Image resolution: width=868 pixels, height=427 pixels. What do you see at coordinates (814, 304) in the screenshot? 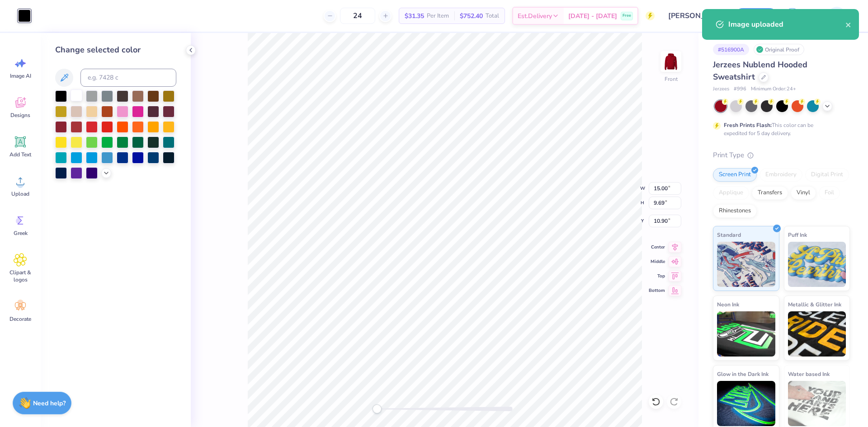
I see `span: Metallic & Glitter Ink` at bounding box center [814, 304].